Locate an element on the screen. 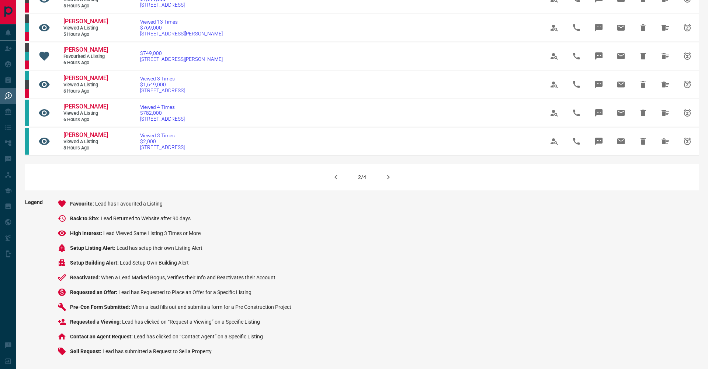  span: $2,000 is located at coordinates (162, 141).